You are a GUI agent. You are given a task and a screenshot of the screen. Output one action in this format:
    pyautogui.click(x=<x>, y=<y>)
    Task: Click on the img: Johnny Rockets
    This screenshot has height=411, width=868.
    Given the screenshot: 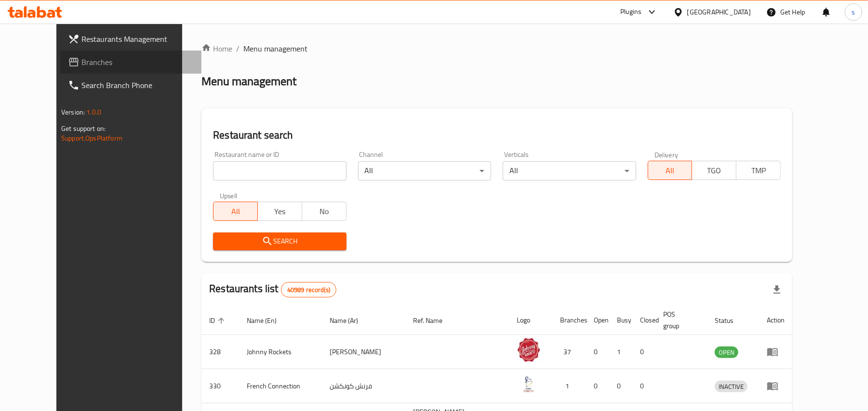 What is the action you would take?
    pyautogui.click(x=529, y=350)
    